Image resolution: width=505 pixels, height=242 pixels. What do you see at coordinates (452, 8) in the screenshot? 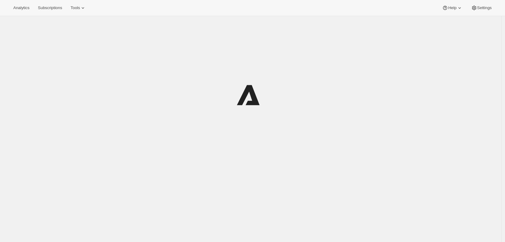
I see `button: Help` at bounding box center [452, 8].